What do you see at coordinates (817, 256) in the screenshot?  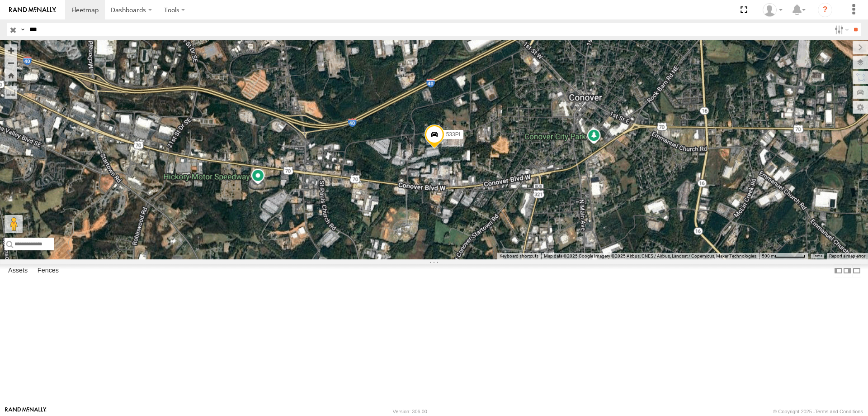 I see `a: Terms (opens in new tab)` at bounding box center [817, 256].